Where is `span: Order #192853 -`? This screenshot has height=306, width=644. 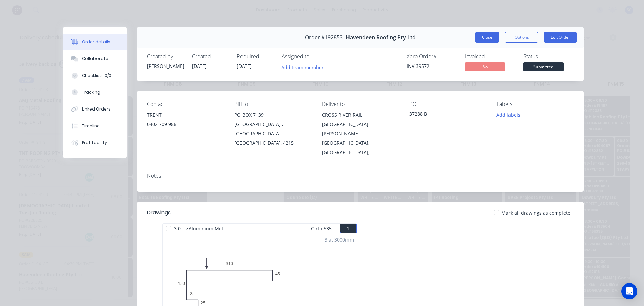
span: Order #192853 - is located at coordinates (325, 37).